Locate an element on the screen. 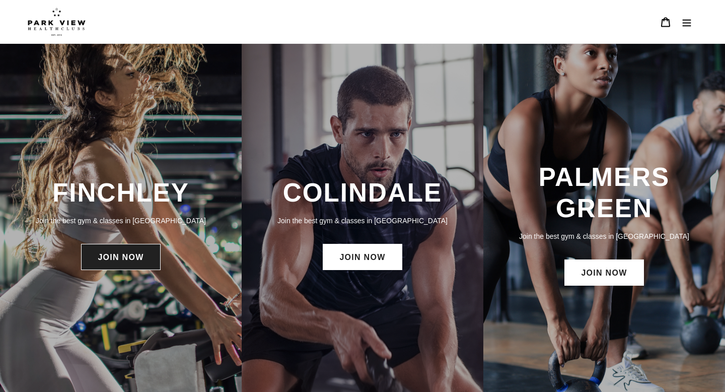 The height and width of the screenshot is (392, 725). img: Park view health clubs is a gym near you. is located at coordinates (56, 22).